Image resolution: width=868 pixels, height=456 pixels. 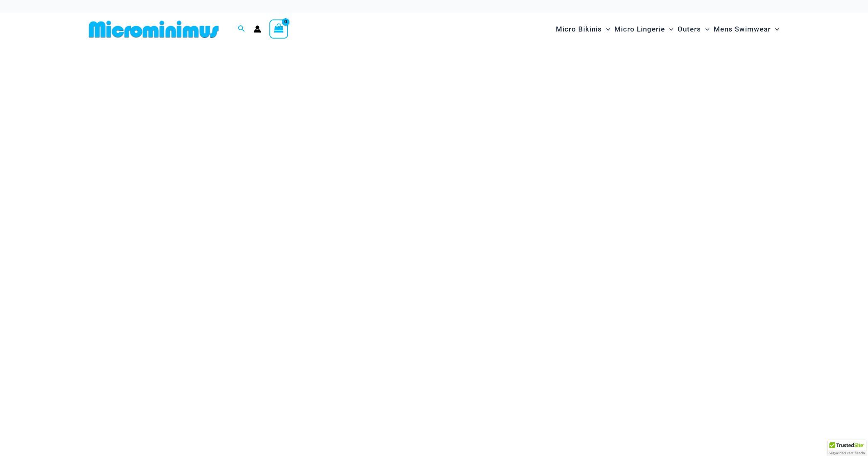 What do you see at coordinates (742, 29) in the screenshot?
I see `span: Mens Swimwear` at bounding box center [742, 29].